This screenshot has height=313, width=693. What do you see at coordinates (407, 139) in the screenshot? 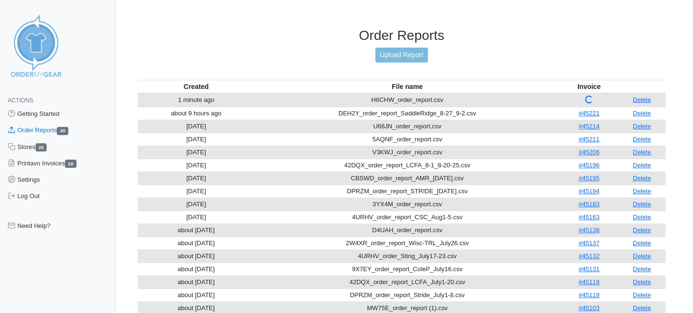
I see `td: 5AQNF_order_report.csv` at bounding box center [407, 139].